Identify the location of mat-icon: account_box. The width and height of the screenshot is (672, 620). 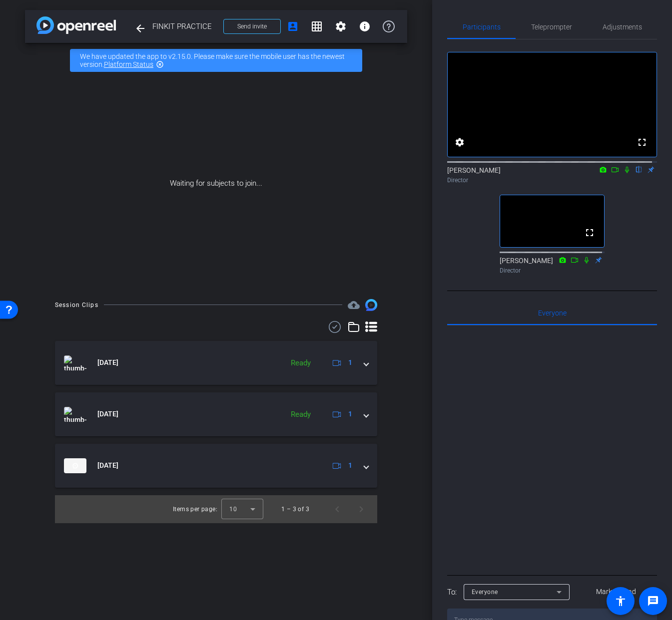
(293, 27).